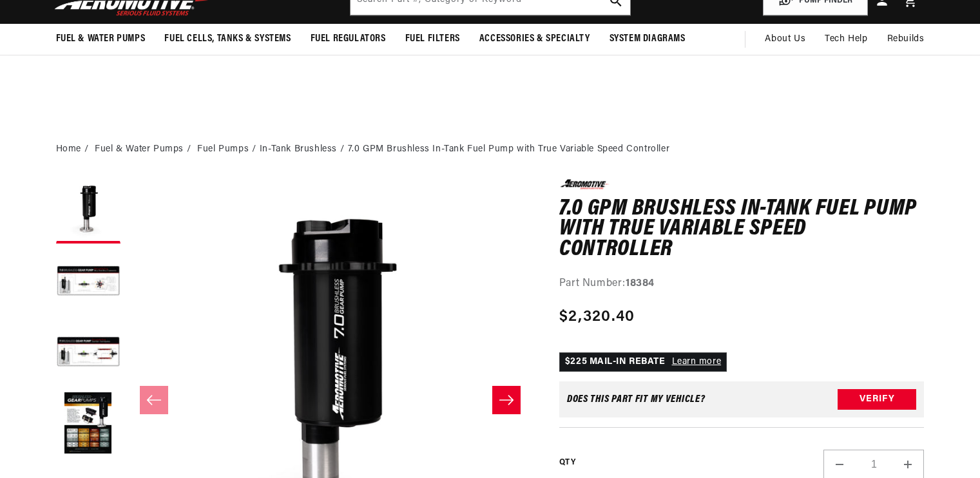  I want to click on span: Rebuilds, so click(906, 40).